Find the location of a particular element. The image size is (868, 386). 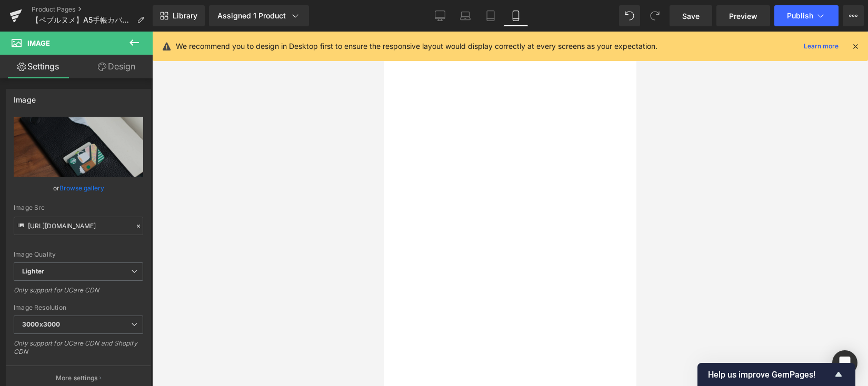

div: Image Src is located at coordinates (78, 208).